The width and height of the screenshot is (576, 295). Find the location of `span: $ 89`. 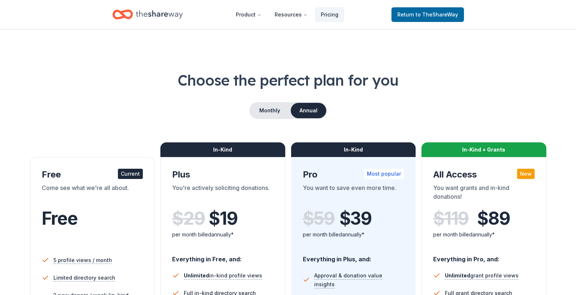

span: $ 89 is located at coordinates (493, 218).